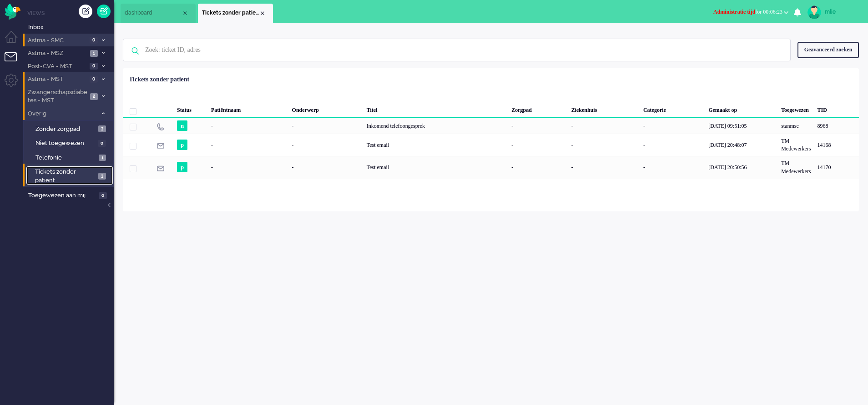 This screenshot has width=868, height=405. I want to click on img: ic-search-icon.svg, so click(135, 51).